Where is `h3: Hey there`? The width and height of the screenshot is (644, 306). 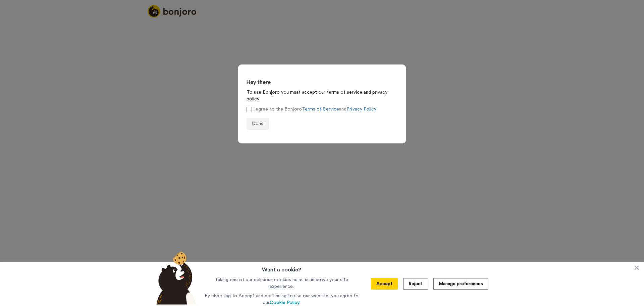 h3: Hey there is located at coordinates (322, 82).